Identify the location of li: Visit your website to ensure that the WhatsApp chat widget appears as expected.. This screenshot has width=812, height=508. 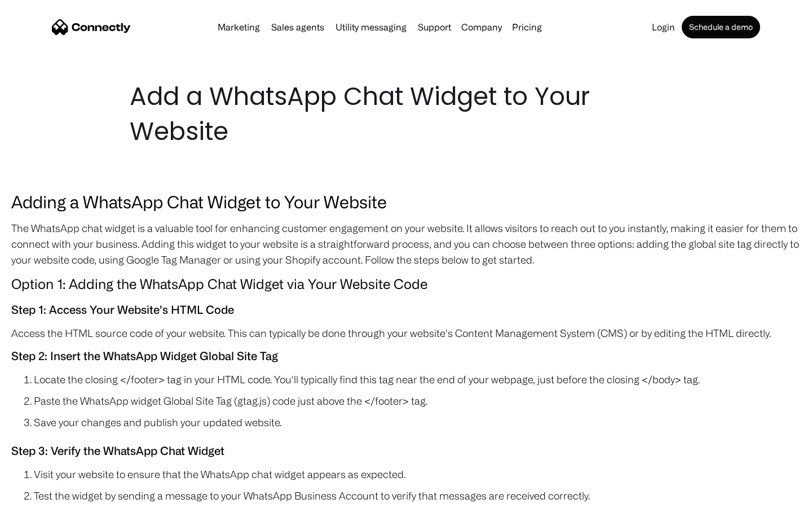
(417, 474).